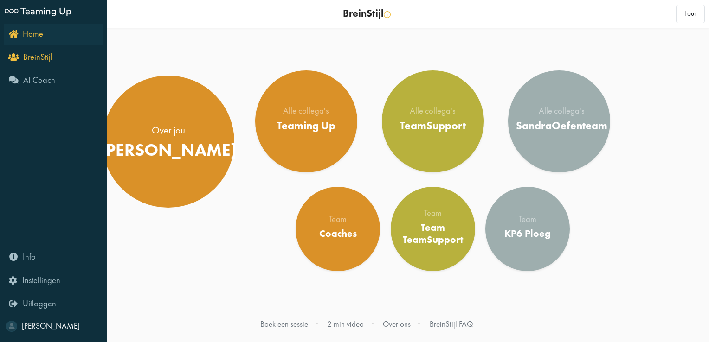 This screenshot has height=342, width=709. What do you see at coordinates (33, 34) in the screenshot?
I see `span: Home` at bounding box center [33, 34].